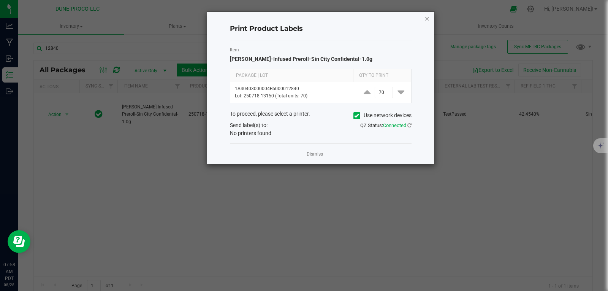 The height and width of the screenshot is (291, 608). Describe the element at coordinates (315, 154) in the screenshot. I see `a: Dismiss` at that location.